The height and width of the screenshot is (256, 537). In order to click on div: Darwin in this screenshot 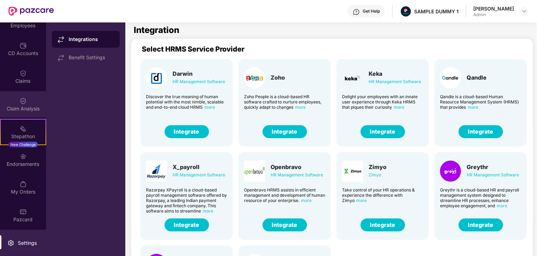, I will do `click(199, 74)`.